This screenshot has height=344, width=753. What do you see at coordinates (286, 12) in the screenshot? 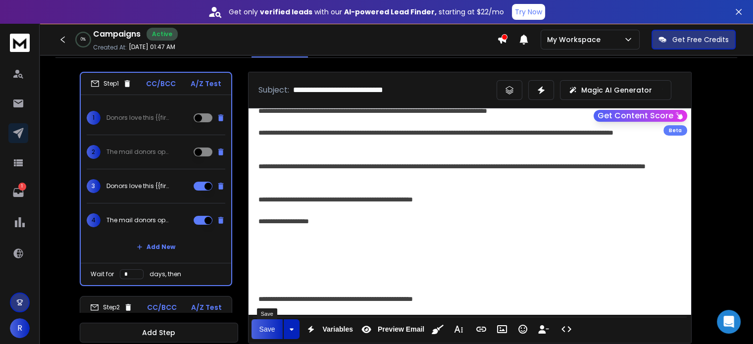
I see `strong: verified leads` at bounding box center [286, 12].